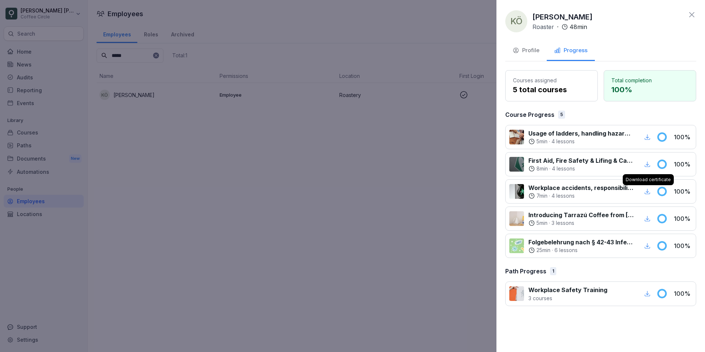 The height and width of the screenshot is (352, 705). I want to click on p: 25 min, so click(544, 250).